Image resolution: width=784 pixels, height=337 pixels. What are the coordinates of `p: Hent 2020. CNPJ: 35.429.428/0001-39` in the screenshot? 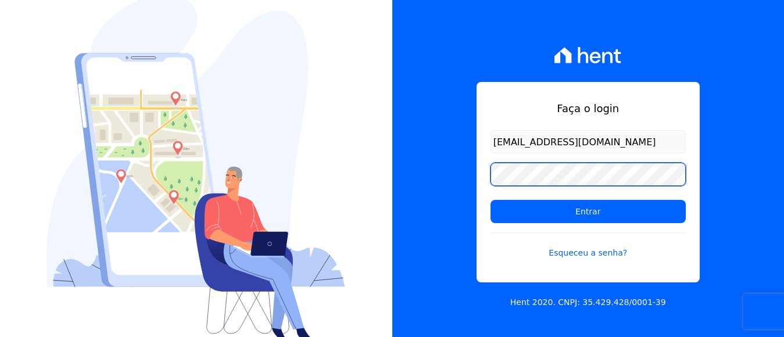 It's located at (588, 302).